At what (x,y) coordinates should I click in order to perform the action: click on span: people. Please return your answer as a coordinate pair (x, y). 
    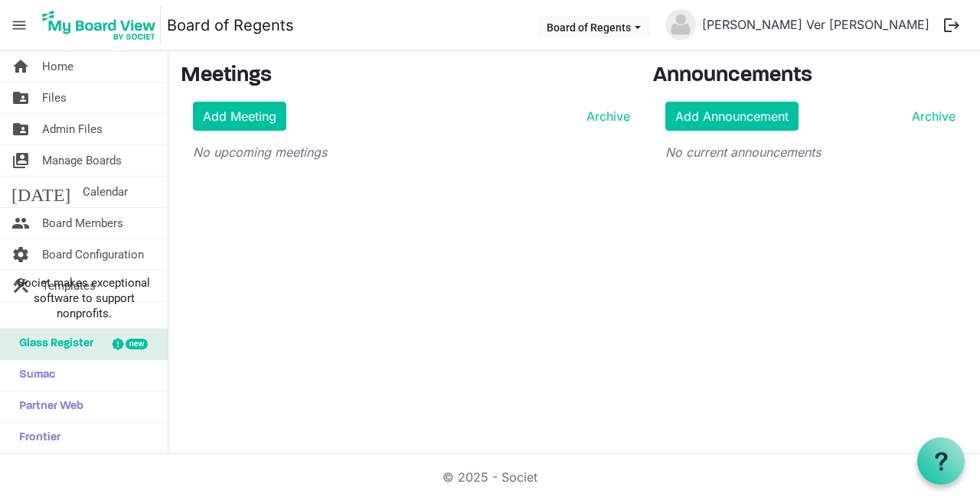
    Looking at the image, I should click on (21, 223).